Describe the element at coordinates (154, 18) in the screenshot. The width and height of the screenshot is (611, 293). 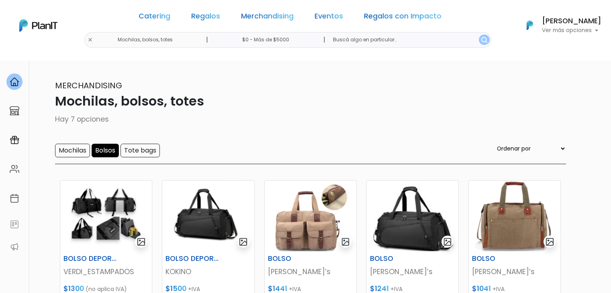
I see `a: Catering` at that location.